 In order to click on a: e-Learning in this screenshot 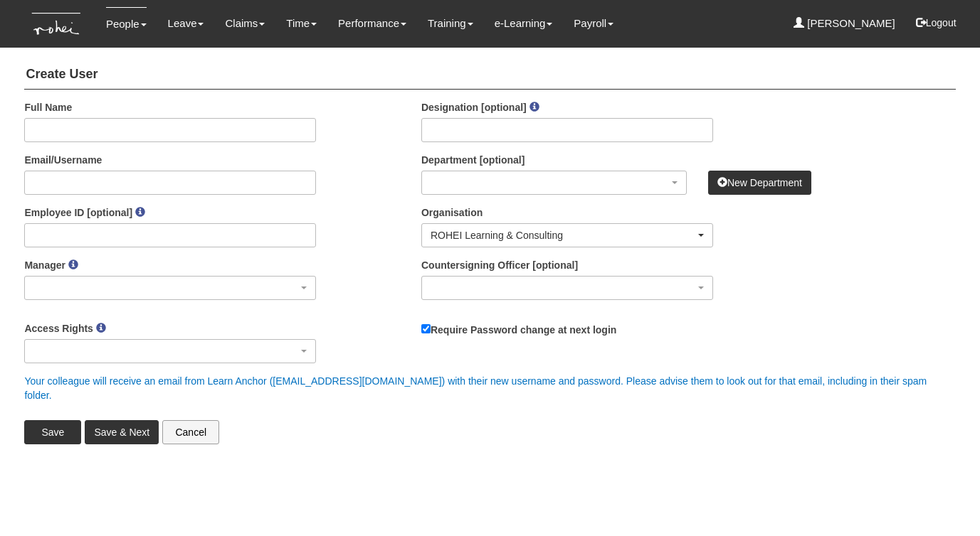, I will do `click(524, 24)`.